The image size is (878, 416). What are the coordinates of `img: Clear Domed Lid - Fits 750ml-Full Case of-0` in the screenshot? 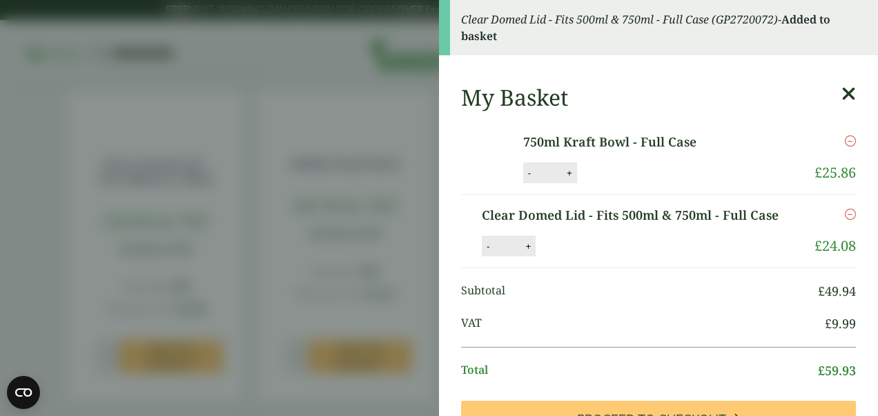 It's located at (474, 213).